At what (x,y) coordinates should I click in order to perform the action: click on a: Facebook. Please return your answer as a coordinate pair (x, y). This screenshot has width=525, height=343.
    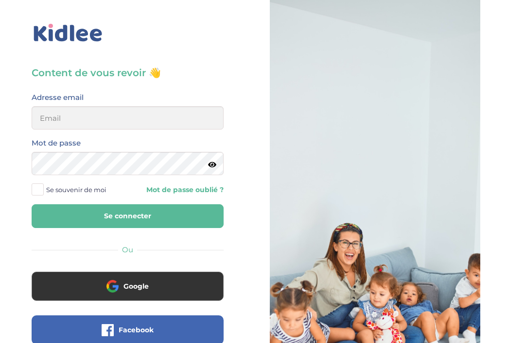
    Looking at the image, I should click on (127, 337).